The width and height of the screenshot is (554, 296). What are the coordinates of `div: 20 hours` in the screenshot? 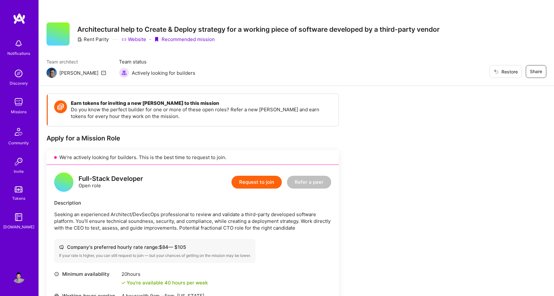 It's located at (164, 274).